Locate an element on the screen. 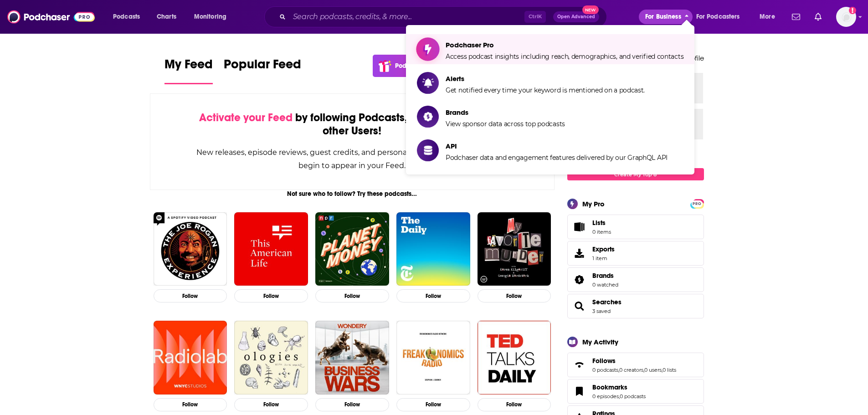 Image resolution: width=868 pixels, height=415 pixels. span: Activate your Feed is located at coordinates (246, 118).